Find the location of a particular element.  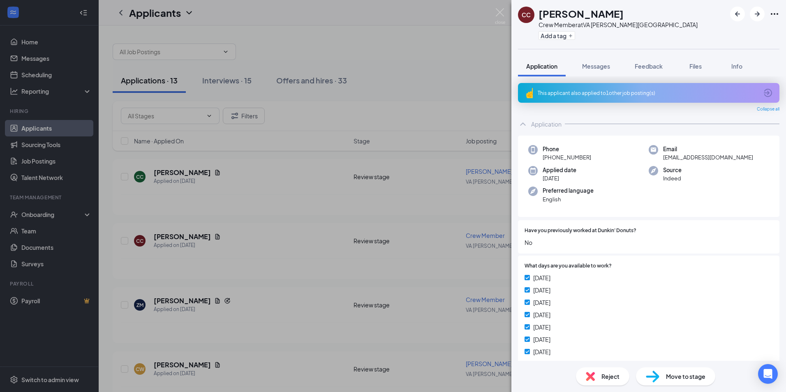

span: Move to stage is located at coordinates (685, 376).